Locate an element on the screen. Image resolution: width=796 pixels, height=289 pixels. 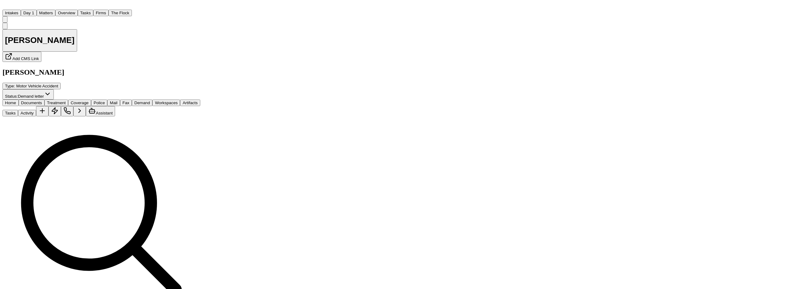
button: Change status from Demand letter is located at coordinates (28, 94).